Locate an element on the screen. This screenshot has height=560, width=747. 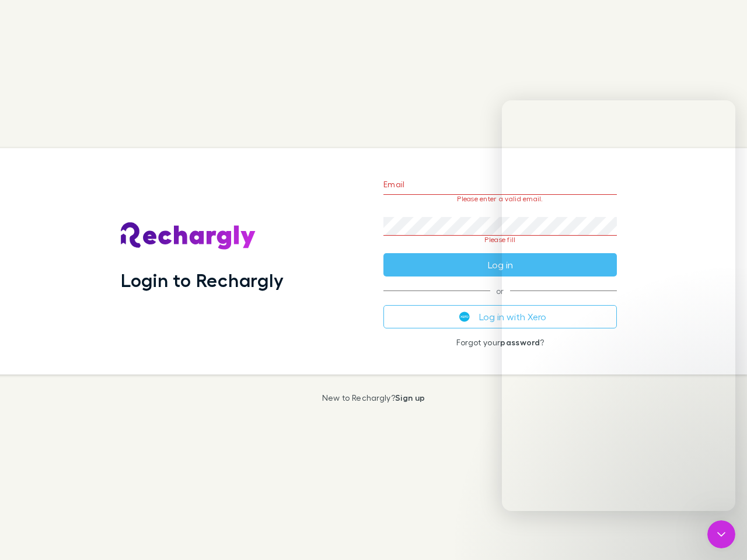
img: Xero's logo is located at coordinates (465, 316).